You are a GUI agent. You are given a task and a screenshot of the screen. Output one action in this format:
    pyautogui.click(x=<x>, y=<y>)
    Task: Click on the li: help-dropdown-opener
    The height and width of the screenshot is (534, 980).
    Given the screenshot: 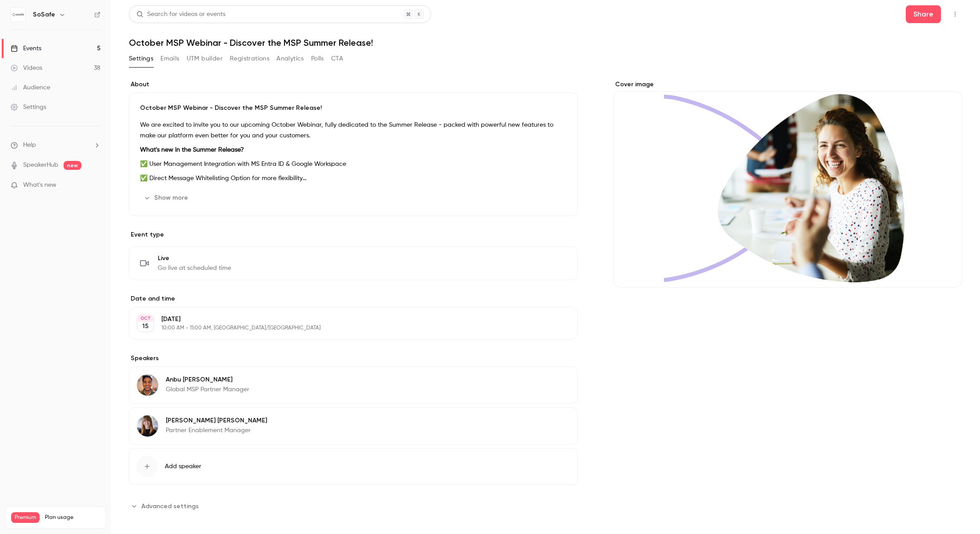 What is the action you would take?
    pyautogui.click(x=55, y=145)
    